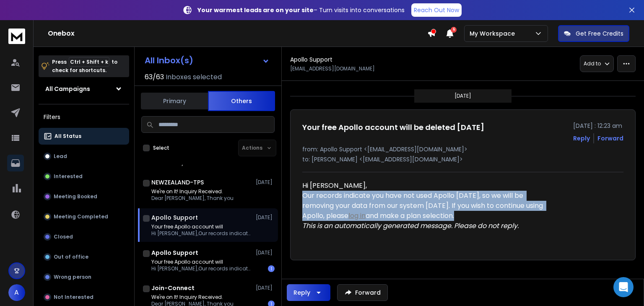  I want to click on button: Wrong person, so click(84, 277).